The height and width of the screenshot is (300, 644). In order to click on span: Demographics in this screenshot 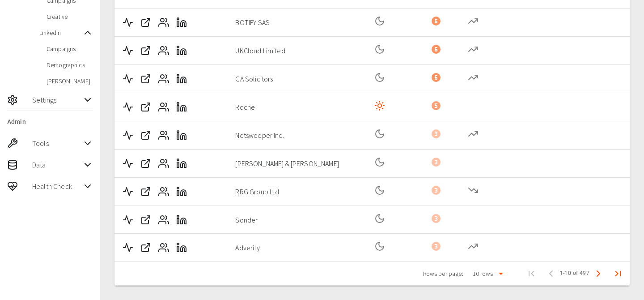, I will do `click(70, 65)`.